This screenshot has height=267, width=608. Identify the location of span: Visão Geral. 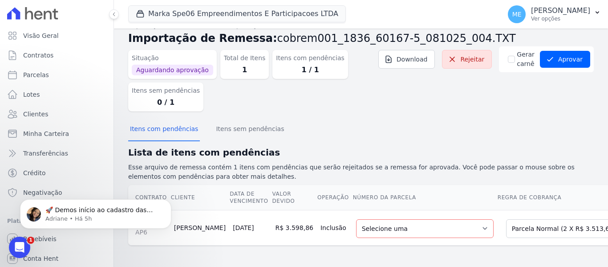
(41, 36).